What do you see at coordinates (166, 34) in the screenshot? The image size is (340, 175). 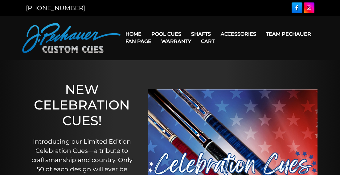 I see `a: Pool Cues` at bounding box center [166, 34].